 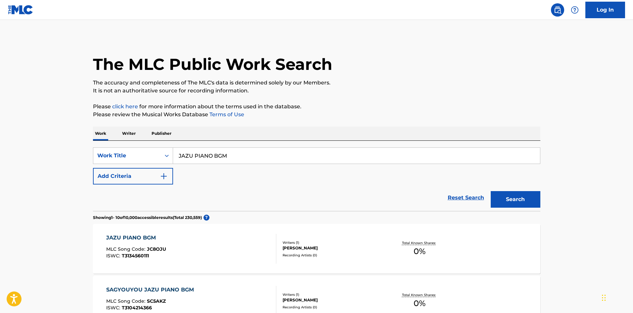 What do you see at coordinates (162, 133) in the screenshot?
I see `p: Publisher` at bounding box center [162, 133].